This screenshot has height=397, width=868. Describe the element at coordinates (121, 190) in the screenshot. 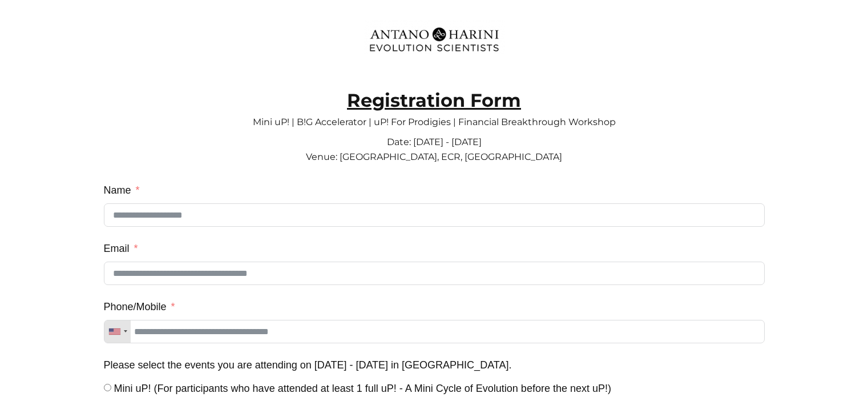

I see `label: Name` at that location.